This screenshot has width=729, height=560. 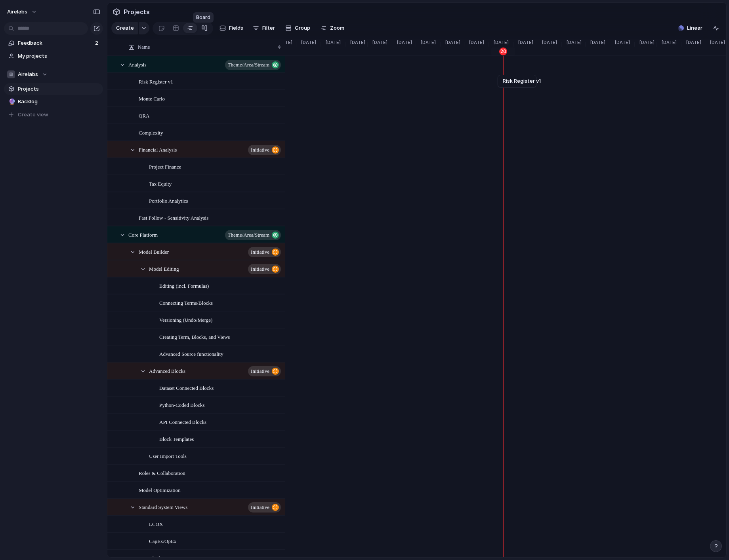 What do you see at coordinates (337, 28) in the screenshot?
I see `span: Zoom` at bounding box center [337, 28].